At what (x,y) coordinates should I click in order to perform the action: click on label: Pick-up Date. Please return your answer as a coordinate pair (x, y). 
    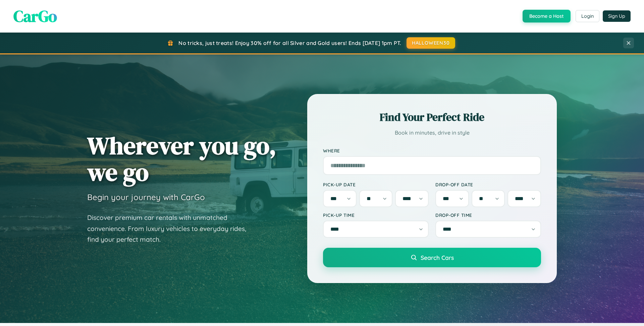
    Looking at the image, I should click on (375, 184).